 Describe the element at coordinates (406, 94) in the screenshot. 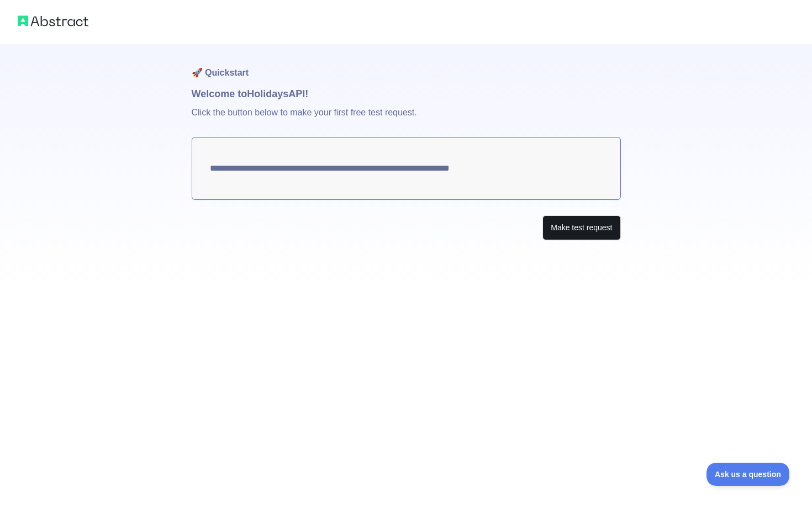

I see `h1: Welcome to Holidays API!` at that location.